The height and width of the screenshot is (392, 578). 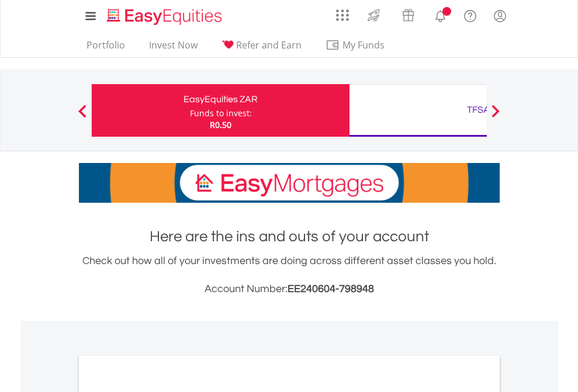 What do you see at coordinates (470, 14) in the screenshot?
I see `a: FAQ's and Support` at bounding box center [470, 14].